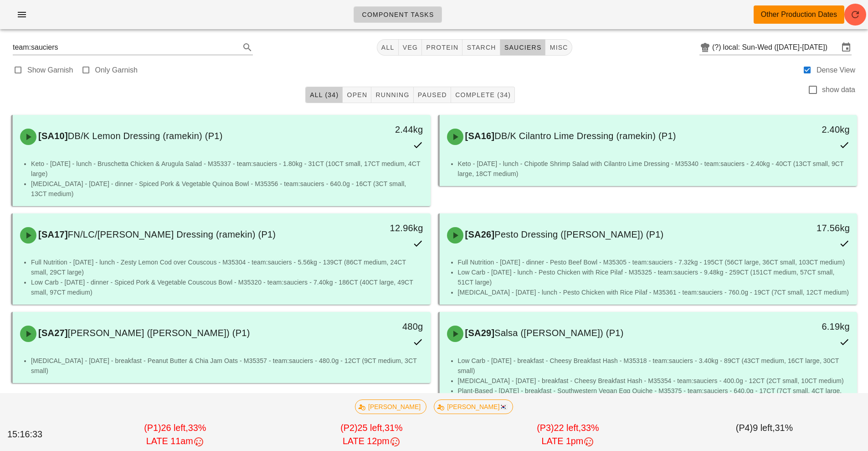 The image size is (868, 451). Describe the element at coordinates (567, 441) in the screenshot. I see `div: LATE 1pm` at that location.